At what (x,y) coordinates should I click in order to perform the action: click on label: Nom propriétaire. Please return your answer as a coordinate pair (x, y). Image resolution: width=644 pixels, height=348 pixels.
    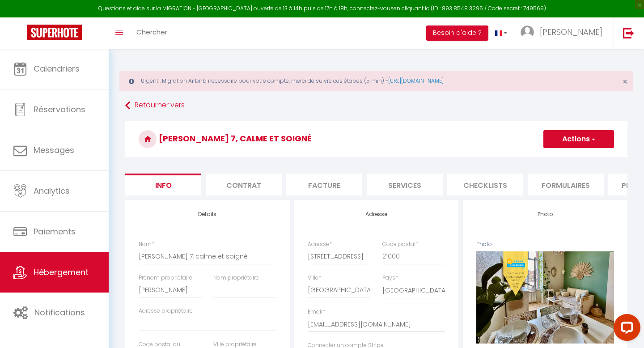
    Looking at the image, I should click on (236, 278).